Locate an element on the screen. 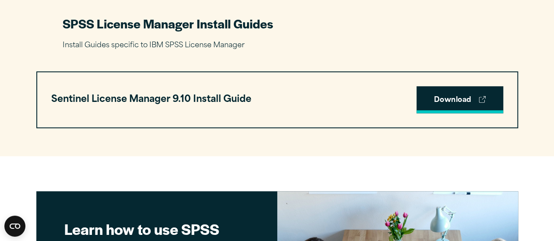  button: Open CMP widget is located at coordinates (15, 226).